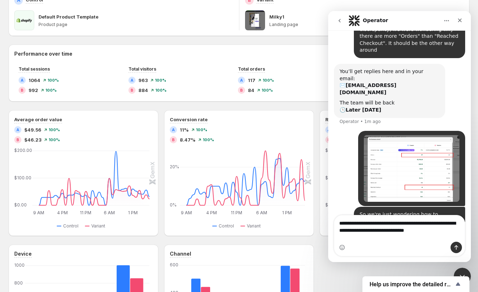 This screenshot has width=478, height=292. Describe the element at coordinates (11, 10) in the screenshot. I see `button: go back` at that location.